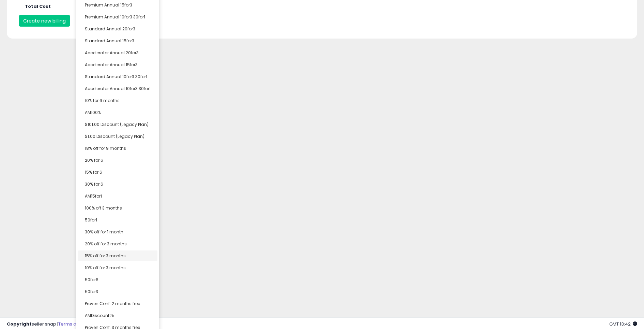 This screenshot has height=331, width=644. I want to click on strong: Total Cost, so click(38, 6).